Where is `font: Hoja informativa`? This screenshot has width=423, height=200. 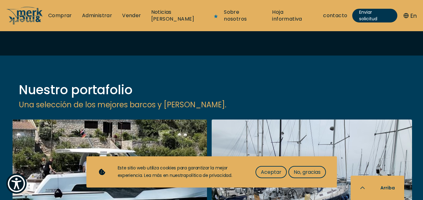
font: Hoja informativa is located at coordinates (287, 15).